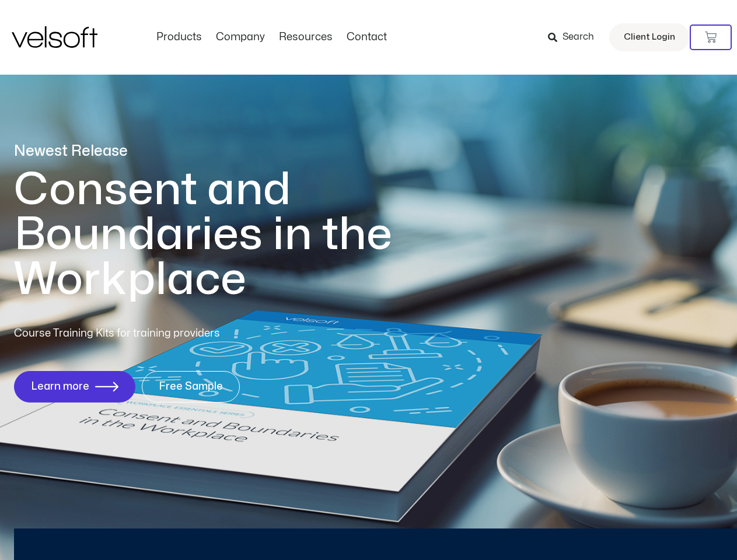  I want to click on span: Client Login, so click(649, 38).